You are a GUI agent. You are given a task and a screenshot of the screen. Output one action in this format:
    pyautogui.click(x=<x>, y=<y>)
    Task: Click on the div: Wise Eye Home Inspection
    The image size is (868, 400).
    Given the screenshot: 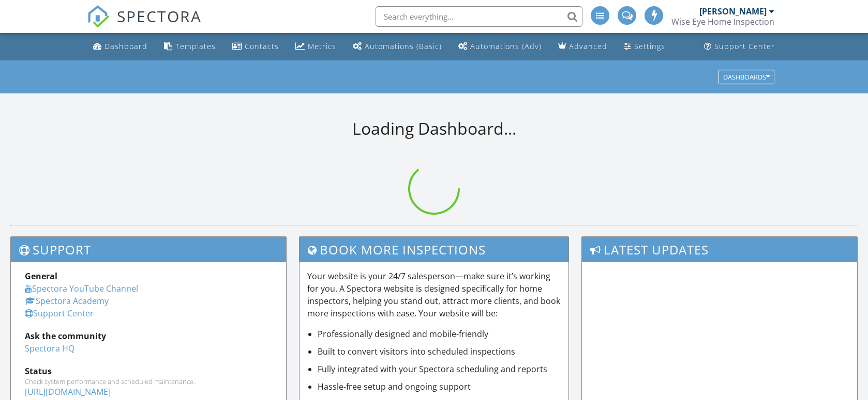 What is the action you would take?
    pyautogui.click(x=722, y=22)
    